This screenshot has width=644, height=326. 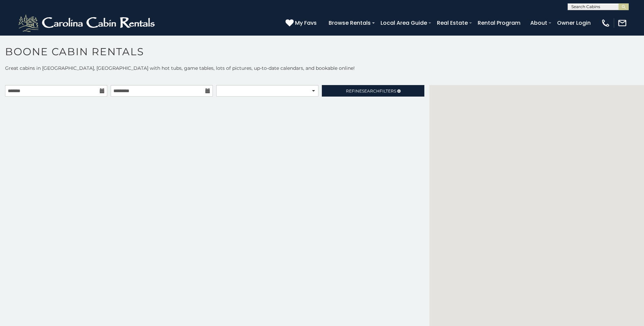 What do you see at coordinates (574, 23) in the screenshot?
I see `a: Owner Login` at bounding box center [574, 23].